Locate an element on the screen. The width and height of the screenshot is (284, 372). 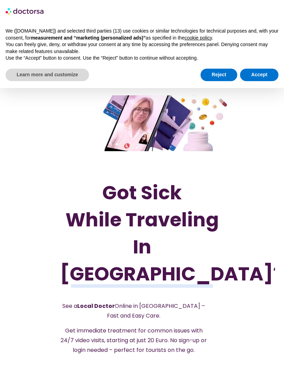
button: Accept is located at coordinates (259, 75).